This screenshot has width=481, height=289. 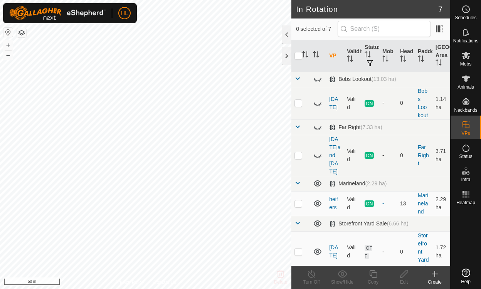 What do you see at coordinates (406, 56) in the screenshot?
I see `th: Head` at bounding box center [406, 56].